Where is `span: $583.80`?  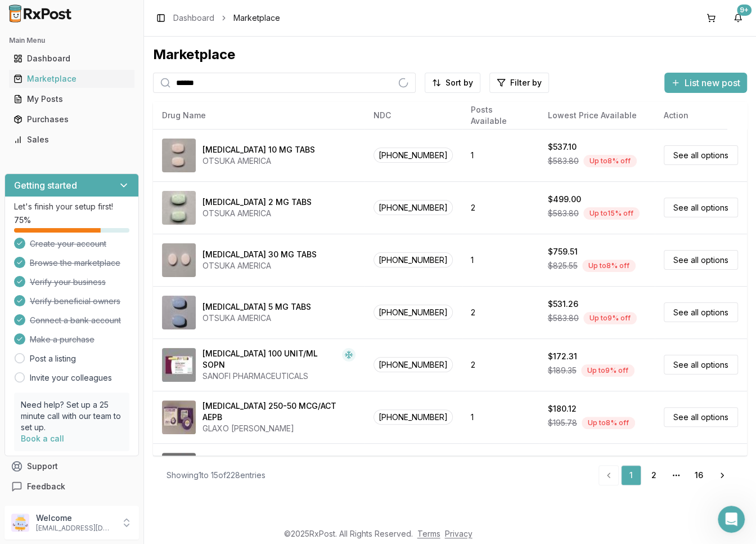
span: $583.80 is located at coordinates (563, 213).